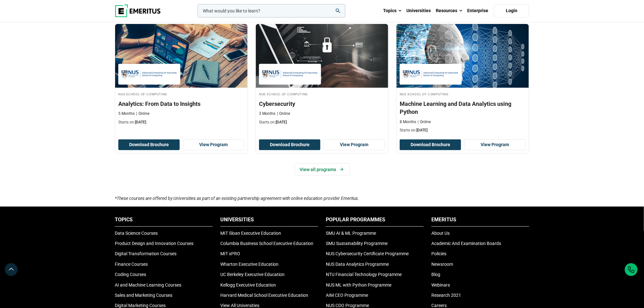 This screenshot has width=644, height=308. I want to click on h3: Machine Learning and Data Analytics using Python, so click(462, 108).